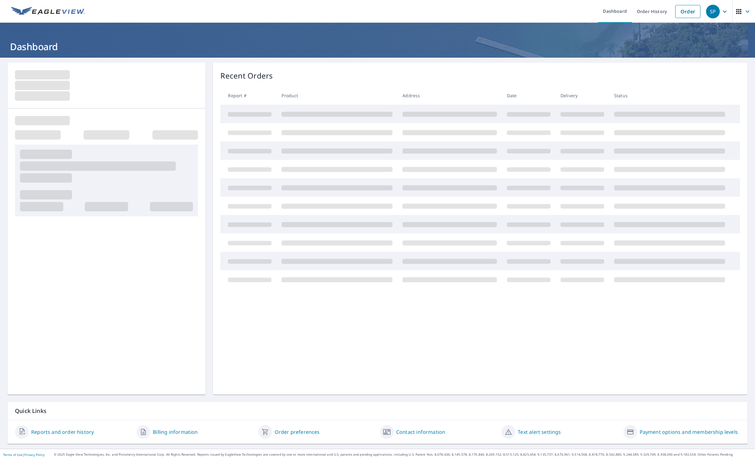 The height and width of the screenshot is (460, 755). Describe the element at coordinates (688, 432) in the screenshot. I see `a: Payment options and membership levels` at that location.